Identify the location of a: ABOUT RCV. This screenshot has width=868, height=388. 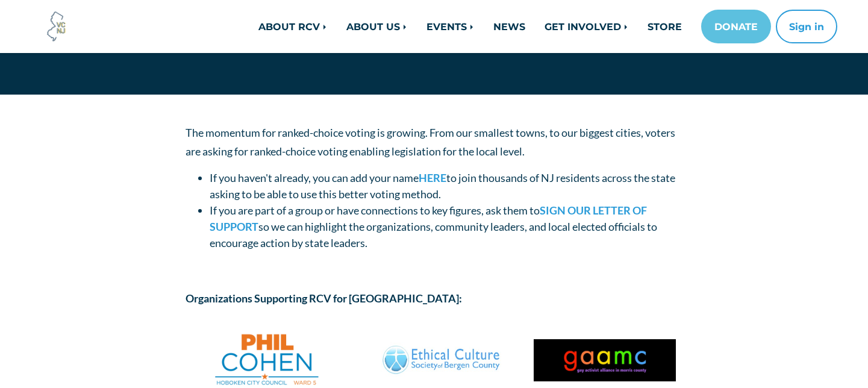
(293, 27).